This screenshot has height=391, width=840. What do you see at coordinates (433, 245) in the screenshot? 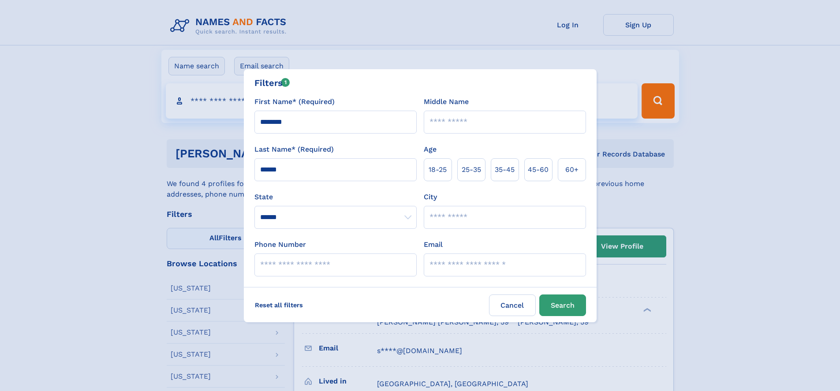
I see `label: Email` at bounding box center [433, 245].